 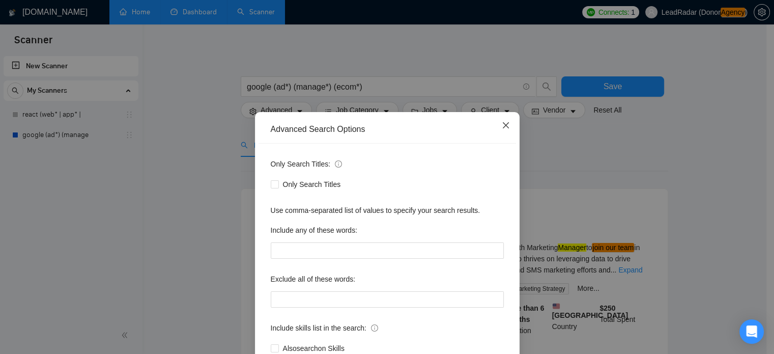 I want to click on label: Exclude all of these words:, so click(x=313, y=279).